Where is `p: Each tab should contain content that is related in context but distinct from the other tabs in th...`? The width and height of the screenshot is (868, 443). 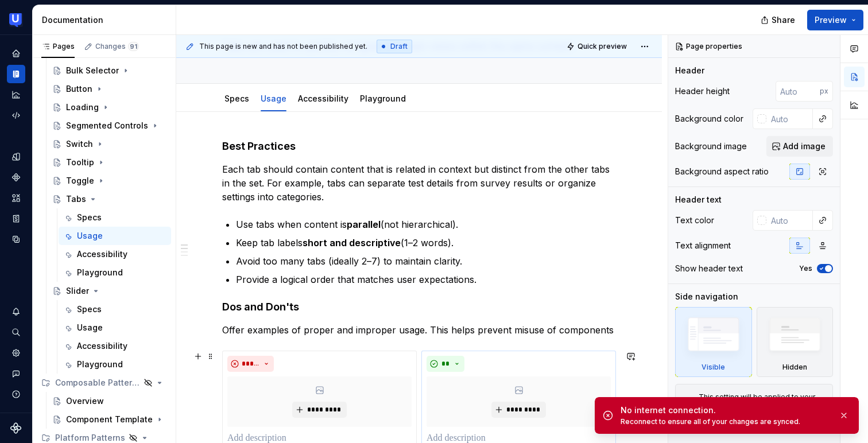
p: Each tab should contain content that is related in context but distinct from the other tabs in th... is located at coordinates (419, 183).